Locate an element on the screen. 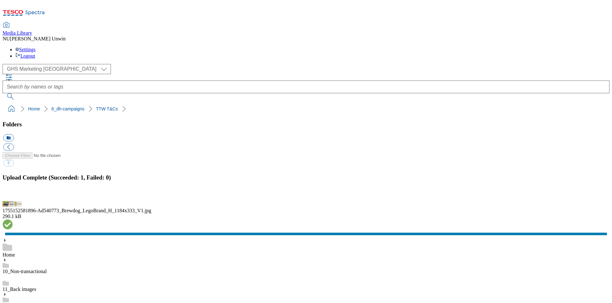  a: 8_dh-campaigns is located at coordinates (68, 109).